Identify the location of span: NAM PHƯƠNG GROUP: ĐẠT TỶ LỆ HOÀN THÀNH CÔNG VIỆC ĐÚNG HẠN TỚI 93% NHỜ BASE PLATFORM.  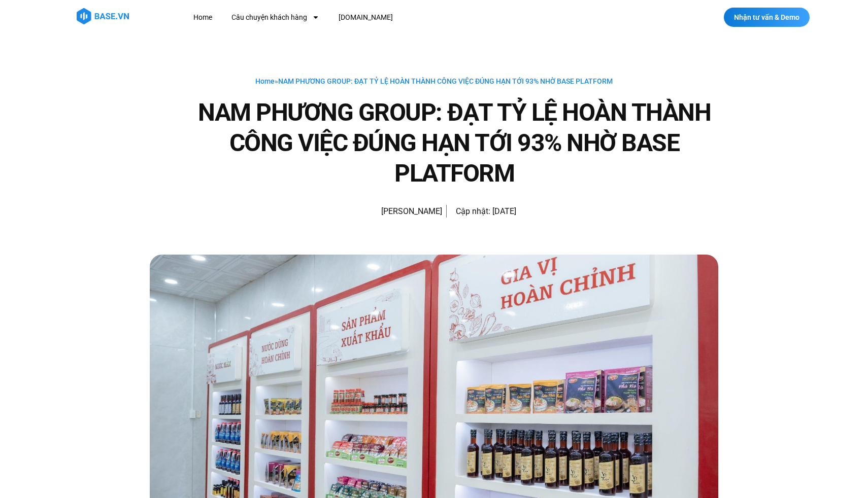
(445, 81).